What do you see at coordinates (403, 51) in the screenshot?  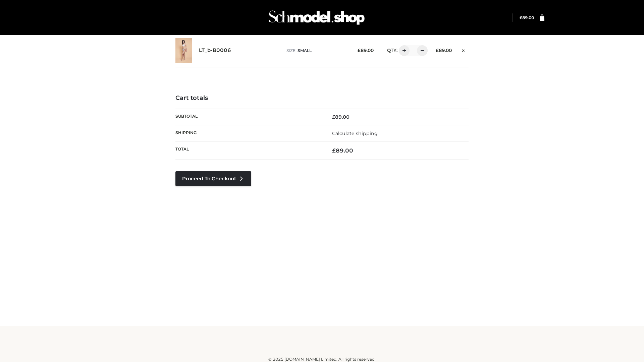 I see `div: QTY:` at bounding box center [403, 51].